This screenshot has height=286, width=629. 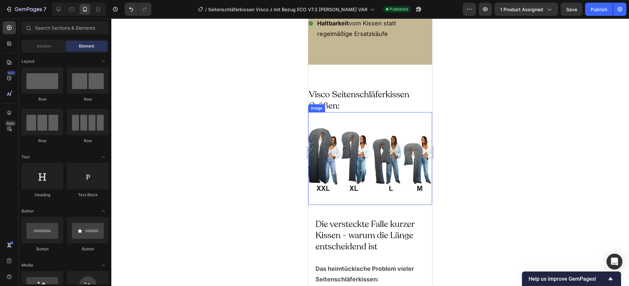 I want to click on button: Publish, so click(x=599, y=9).